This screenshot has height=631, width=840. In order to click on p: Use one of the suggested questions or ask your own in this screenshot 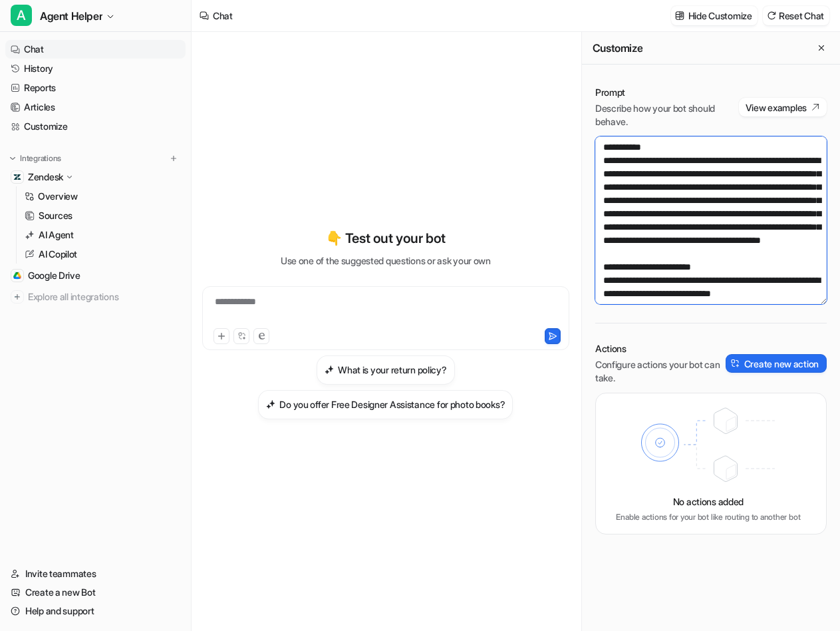, I will do `click(386, 260)`.